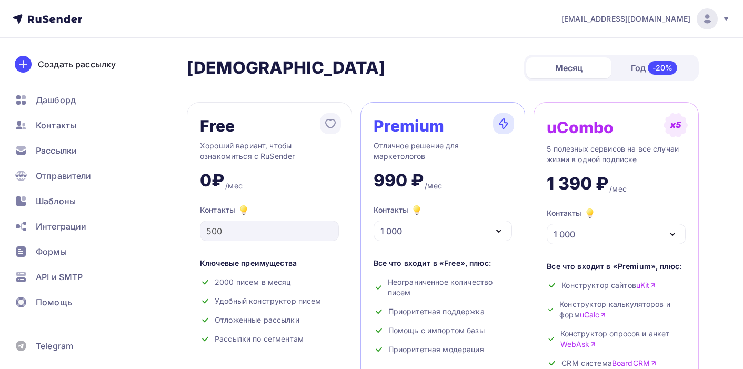 This screenshot has height=369, width=743. What do you see at coordinates (443, 263) in the screenshot?
I see `div: Все что входит в «Free», плюс:` at bounding box center [443, 263].